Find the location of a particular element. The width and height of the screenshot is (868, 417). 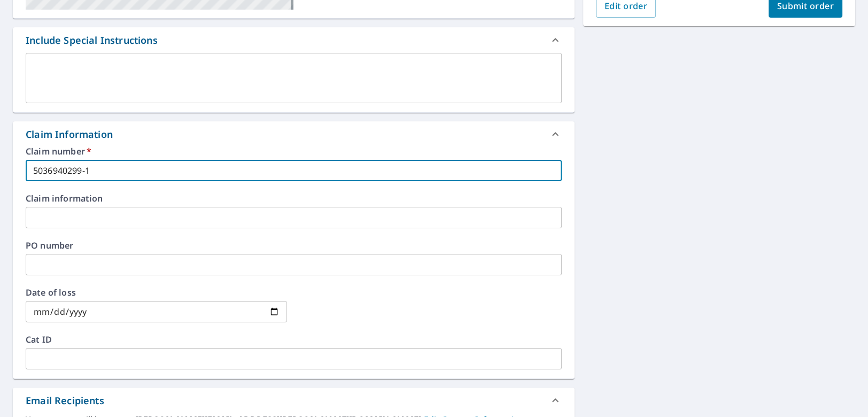

label: Date of loss is located at coordinates (156, 293).